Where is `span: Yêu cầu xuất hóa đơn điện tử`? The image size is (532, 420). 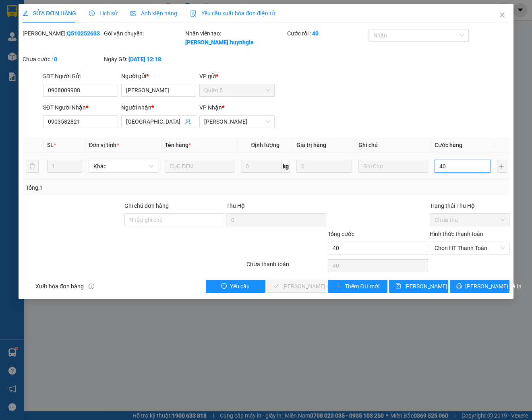 span: Yêu cầu xuất hóa đơn điện tử is located at coordinates (232, 13).